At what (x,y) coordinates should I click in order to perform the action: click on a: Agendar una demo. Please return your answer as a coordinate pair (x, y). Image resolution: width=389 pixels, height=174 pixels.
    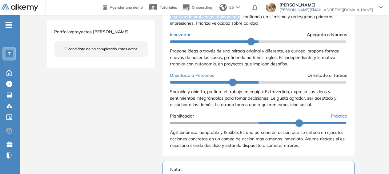
    Looking at the image, I should click on (123, 7).